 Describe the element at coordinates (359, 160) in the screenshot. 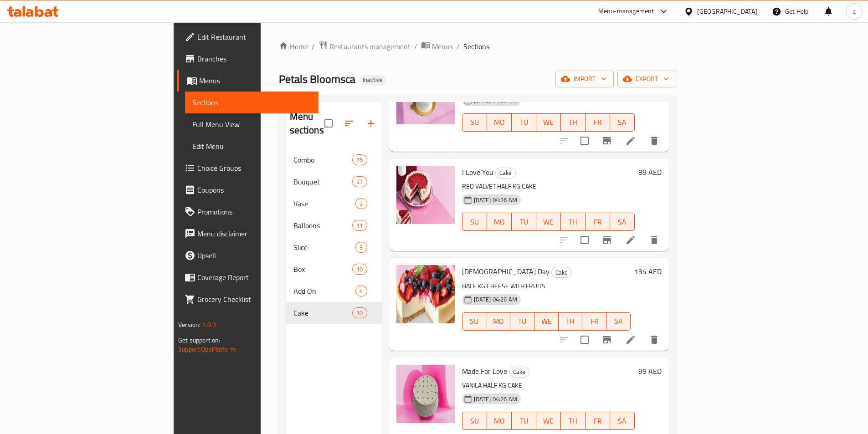

I see `span: 76` at that location.